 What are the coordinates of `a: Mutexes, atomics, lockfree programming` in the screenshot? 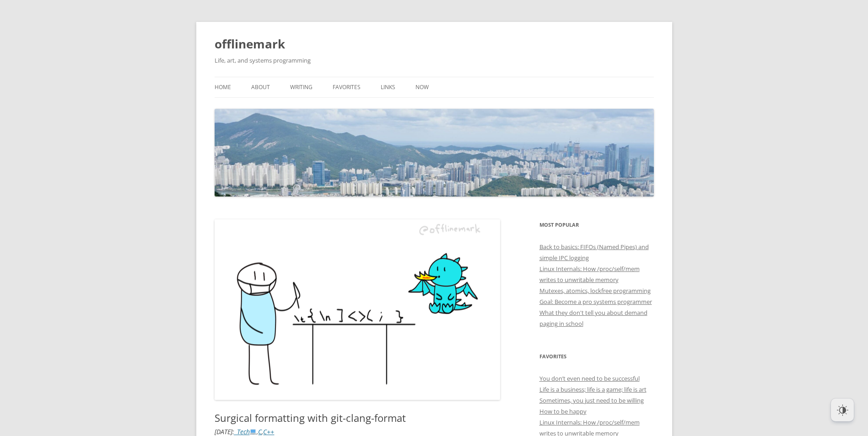 It's located at (594, 291).